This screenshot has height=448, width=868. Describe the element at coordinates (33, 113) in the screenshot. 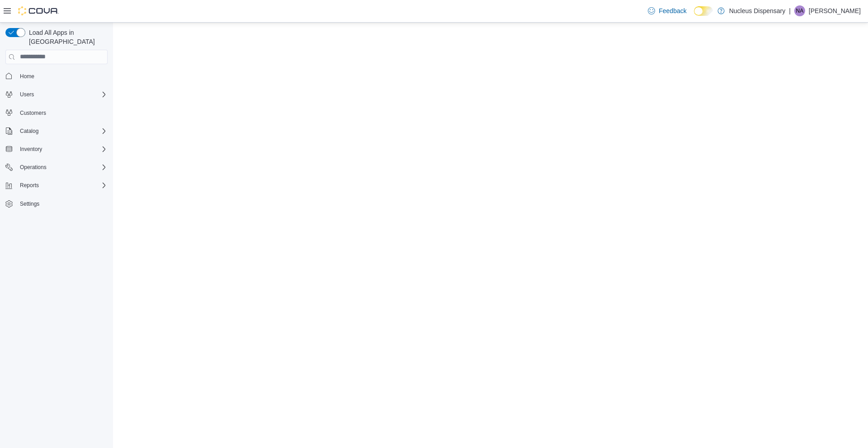

I see `a: Customers` at that location.